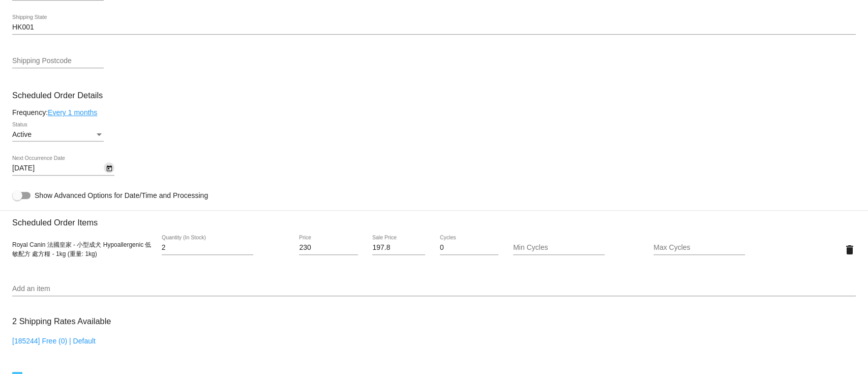 Image resolution: width=868 pixels, height=374 pixels. What do you see at coordinates (559, 248) in the screenshot?
I see `input: Min Cycles` at bounding box center [559, 248].